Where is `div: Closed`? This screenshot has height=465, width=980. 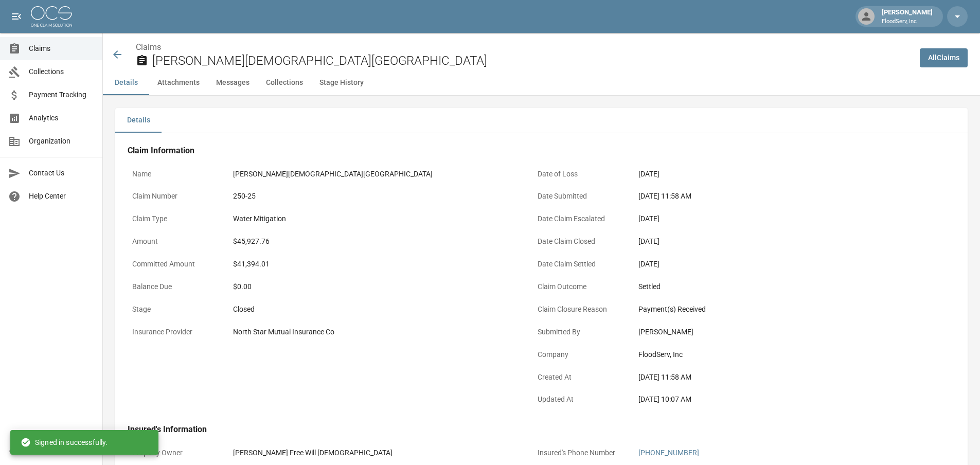 div: Closed is located at coordinates (374, 309).